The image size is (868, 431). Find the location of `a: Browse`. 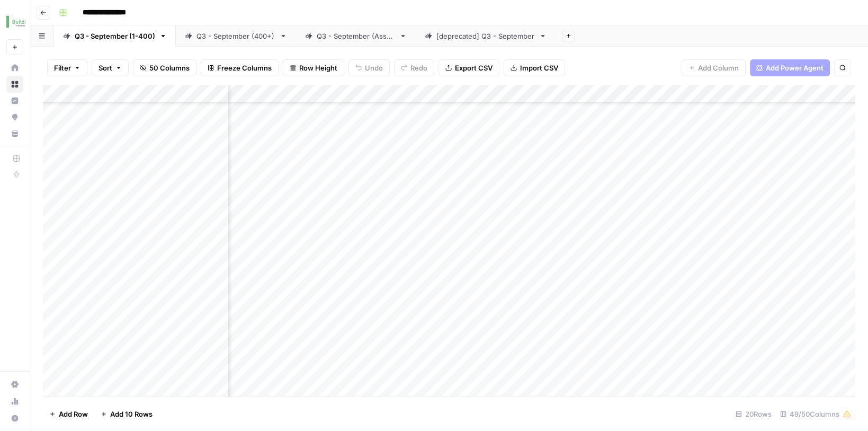

a: Browse is located at coordinates (14, 84).